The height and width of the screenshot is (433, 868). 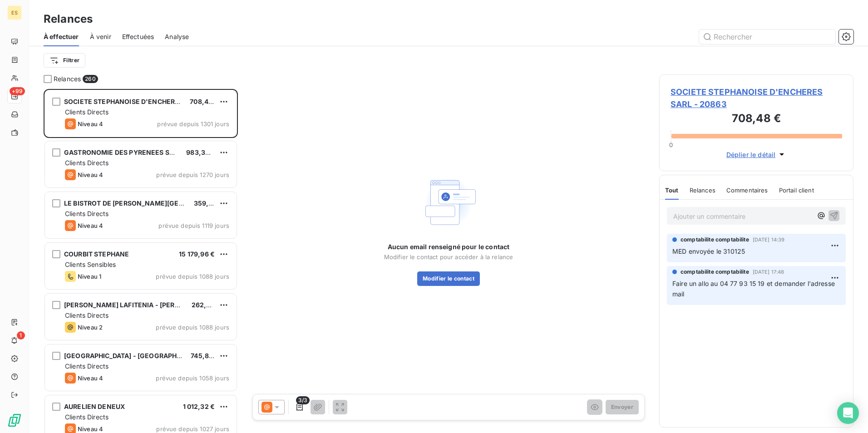 I want to click on span: 262,08 €, so click(x=206, y=305).